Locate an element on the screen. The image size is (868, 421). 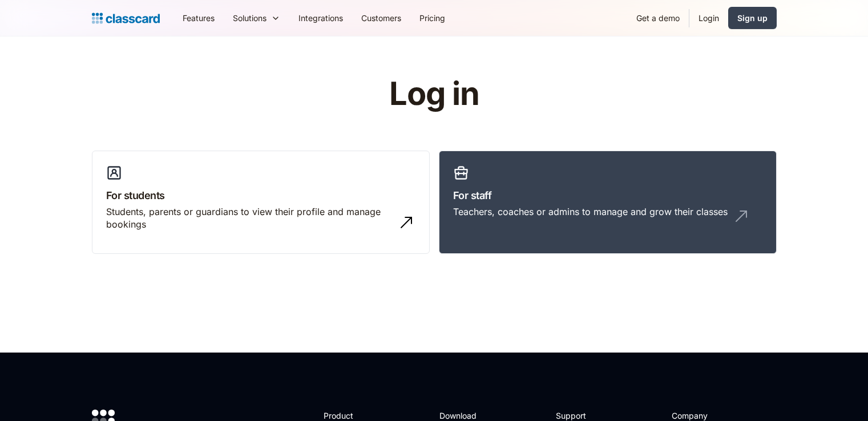
a: Integrations is located at coordinates (321, 18).